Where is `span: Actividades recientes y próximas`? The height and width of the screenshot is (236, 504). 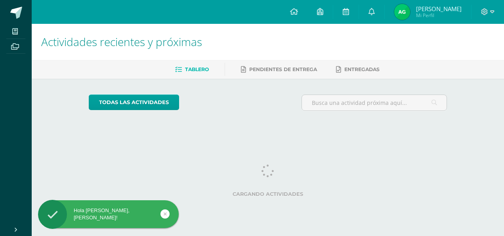
span: Actividades recientes y próximas is located at coordinates (122, 42).